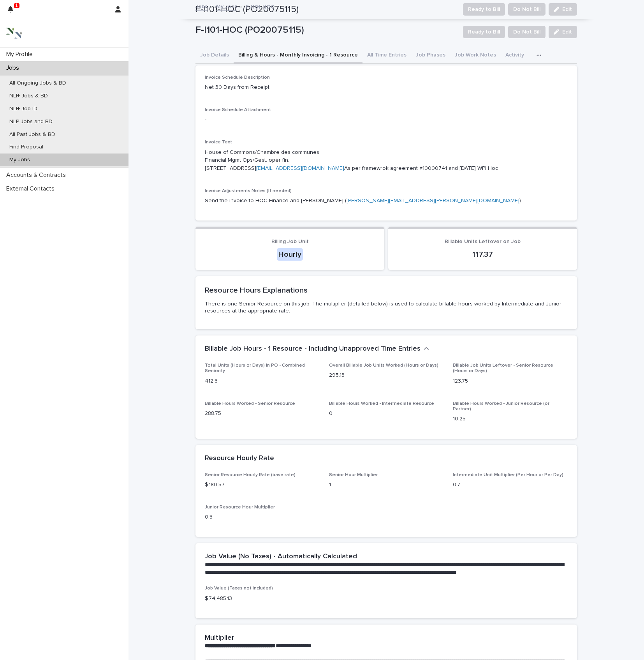 The width and height of the screenshot is (644, 660). I want to click on button: All Time Entries, so click(387, 55).